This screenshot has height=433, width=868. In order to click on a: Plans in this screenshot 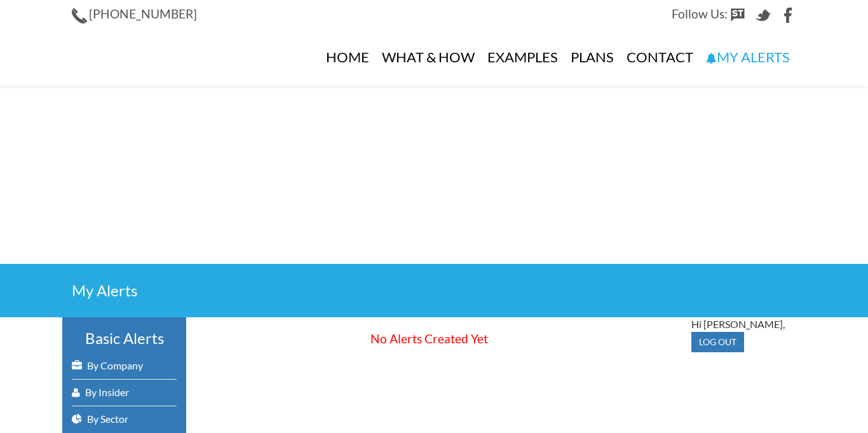, I will do `click(592, 57)`.